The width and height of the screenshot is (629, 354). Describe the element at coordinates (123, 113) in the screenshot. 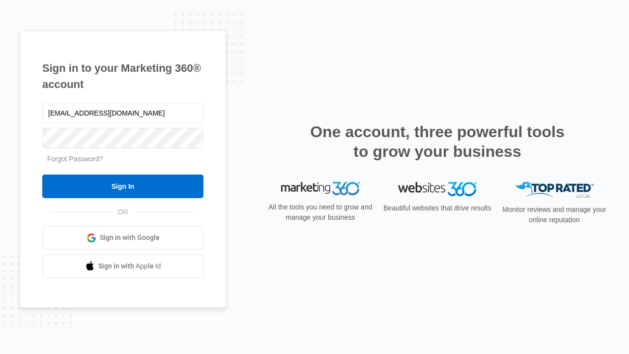

I see `input: Email` at that location.